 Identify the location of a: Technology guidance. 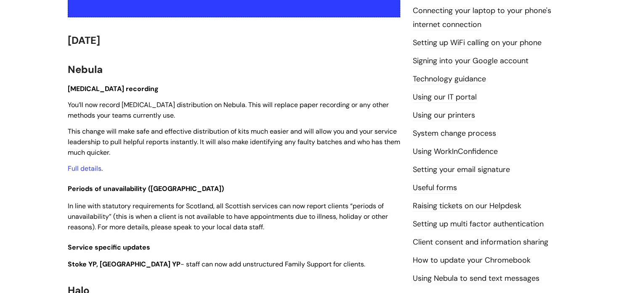
(450, 79).